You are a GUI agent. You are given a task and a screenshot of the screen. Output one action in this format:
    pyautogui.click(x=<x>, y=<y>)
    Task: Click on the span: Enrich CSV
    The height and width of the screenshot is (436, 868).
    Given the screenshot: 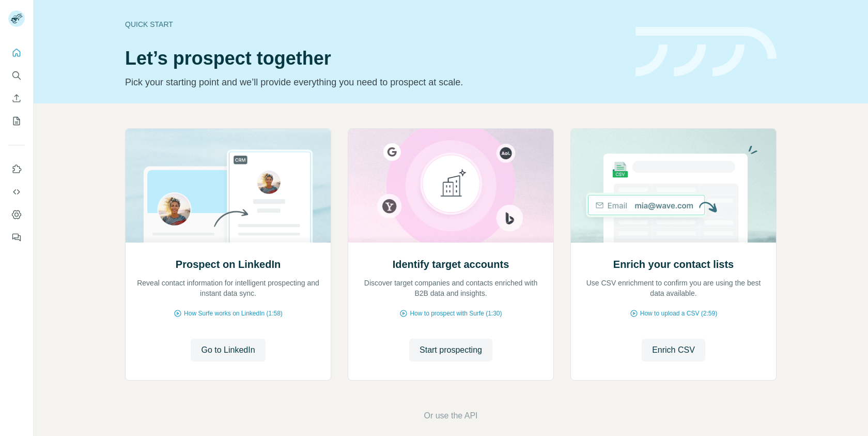 What is the action you would take?
    pyautogui.click(x=673, y=350)
    